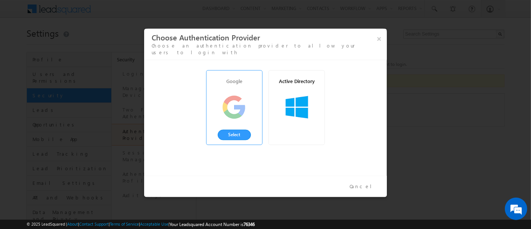 This screenshot has height=229, width=531. I want to click on div: Google, so click(234, 81).